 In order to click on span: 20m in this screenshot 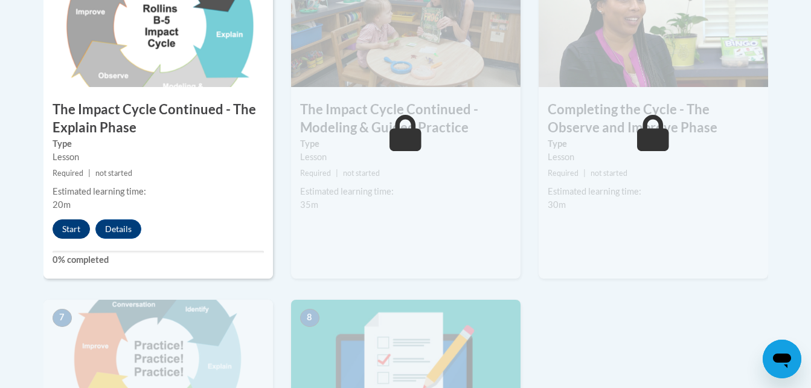, I will do `click(62, 204)`.